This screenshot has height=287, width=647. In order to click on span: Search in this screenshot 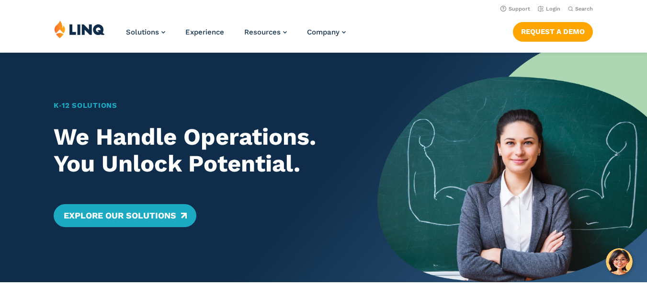, I will do `click(584, 9)`.